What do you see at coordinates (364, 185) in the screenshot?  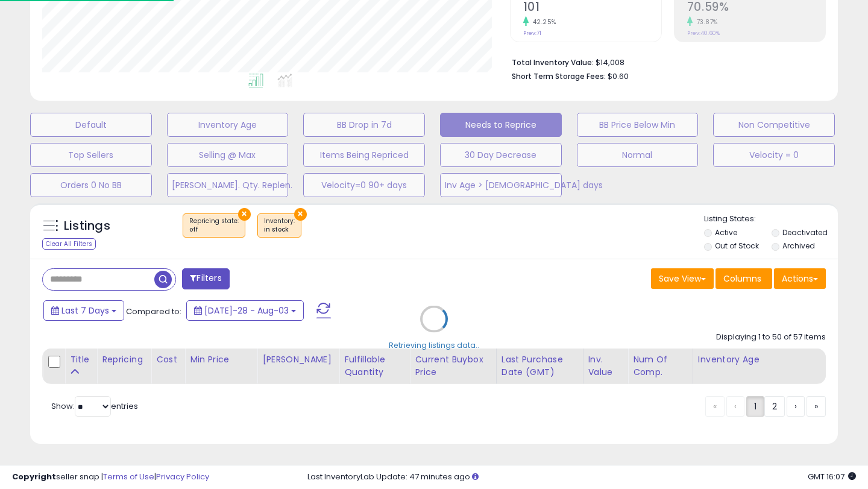 I see `button: Velocity=0 90+ days` at bounding box center [364, 185].